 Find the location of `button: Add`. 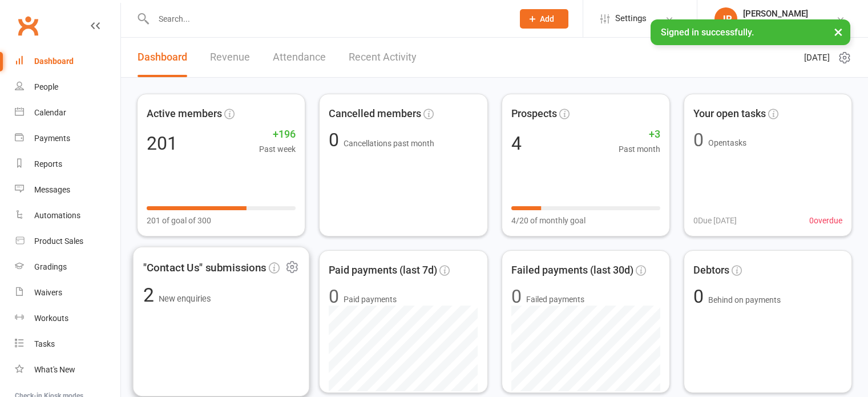

button: Add is located at coordinates (544, 19).